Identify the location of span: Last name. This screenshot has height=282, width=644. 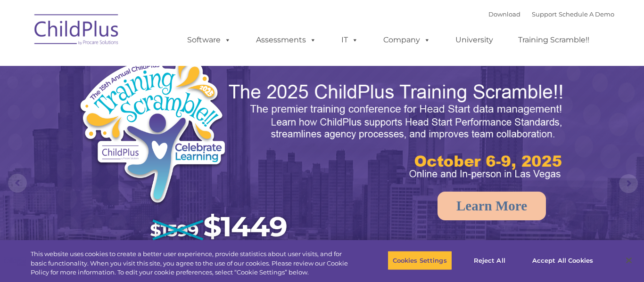
(145, 65).